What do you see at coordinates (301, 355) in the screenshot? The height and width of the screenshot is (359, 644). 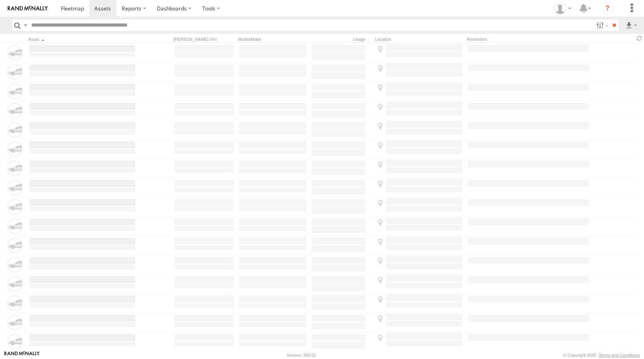 I see `div: Version: 308.01` at bounding box center [301, 355].